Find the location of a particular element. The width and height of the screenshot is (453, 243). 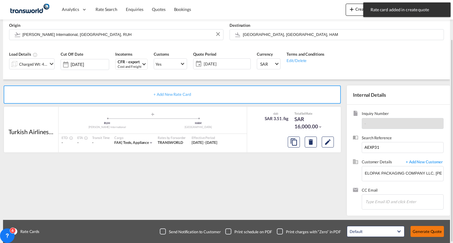

span: SAR is located at coordinates (267, 64).